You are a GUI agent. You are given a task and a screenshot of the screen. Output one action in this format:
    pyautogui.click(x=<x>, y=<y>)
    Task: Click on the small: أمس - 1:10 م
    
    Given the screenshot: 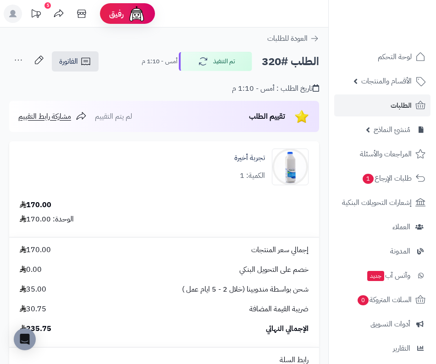 What is the action you would take?
    pyautogui.click(x=160, y=61)
    